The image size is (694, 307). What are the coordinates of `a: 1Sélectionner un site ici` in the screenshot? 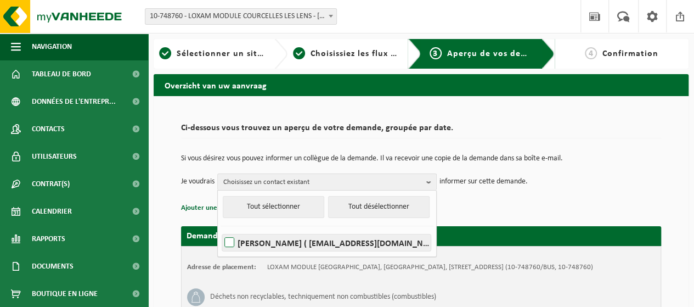 It's located at (212, 54).